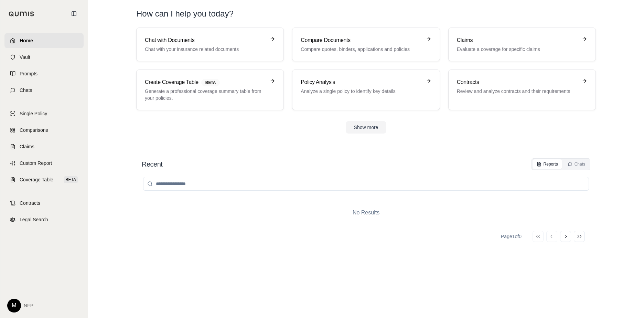  What do you see at coordinates (44, 220) in the screenshot?
I see `a: Legal Search` at bounding box center [44, 220].